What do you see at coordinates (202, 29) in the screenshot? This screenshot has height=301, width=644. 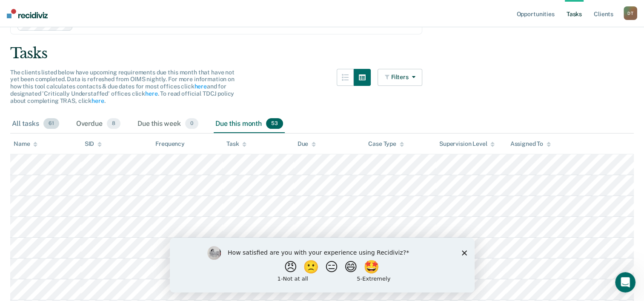 I see `button: 5` at bounding box center [202, 29].